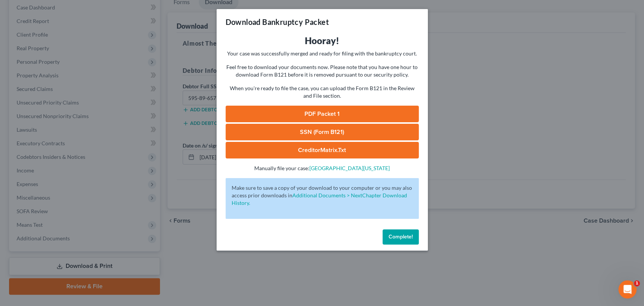  What do you see at coordinates (322, 150) in the screenshot?
I see `a: CreditorMatrix.txt` at bounding box center [322, 150].